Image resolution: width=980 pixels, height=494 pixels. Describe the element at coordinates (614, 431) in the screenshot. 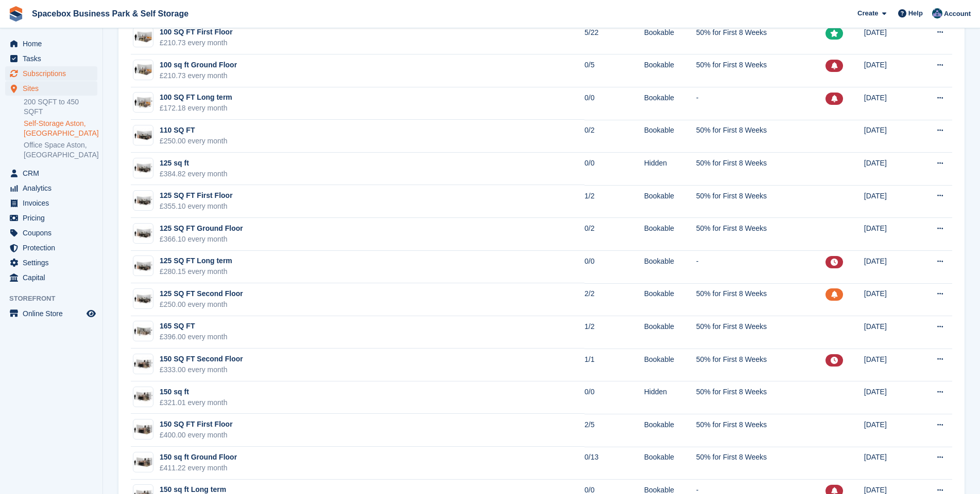

I see `td: 2/5` at that location.